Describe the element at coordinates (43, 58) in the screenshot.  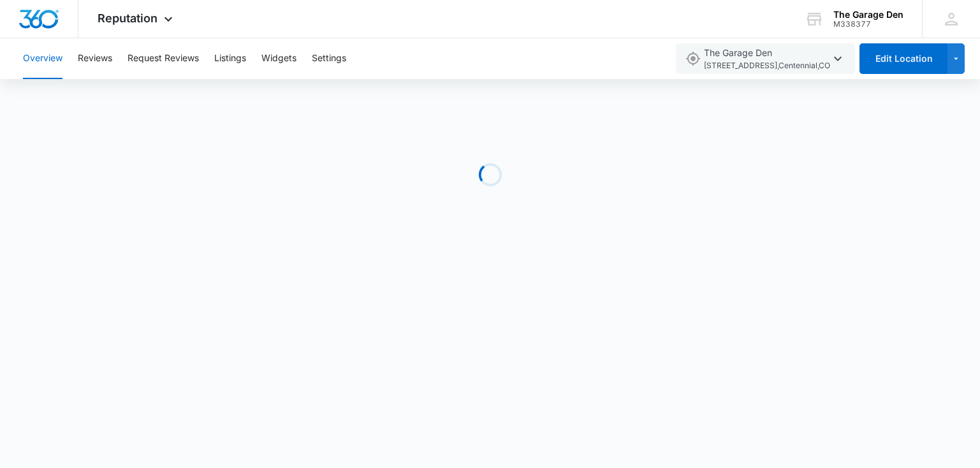
I see `button: Overview` at that location.